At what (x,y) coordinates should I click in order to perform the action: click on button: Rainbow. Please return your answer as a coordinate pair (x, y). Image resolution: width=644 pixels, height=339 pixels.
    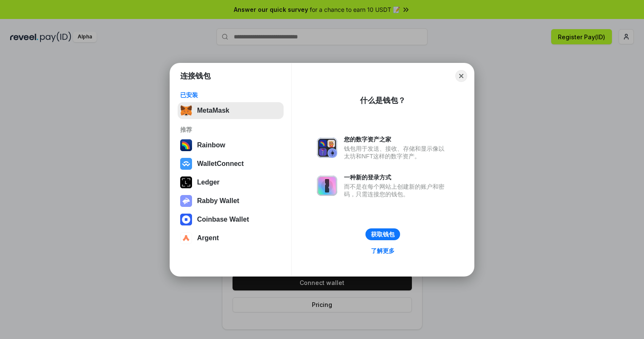
    Looking at the image, I should click on (230, 145).